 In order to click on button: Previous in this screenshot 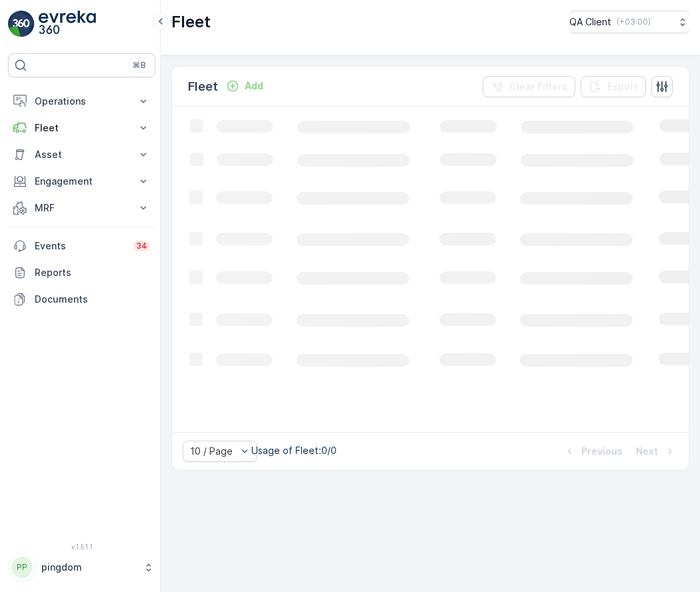, I will do `click(593, 452)`.